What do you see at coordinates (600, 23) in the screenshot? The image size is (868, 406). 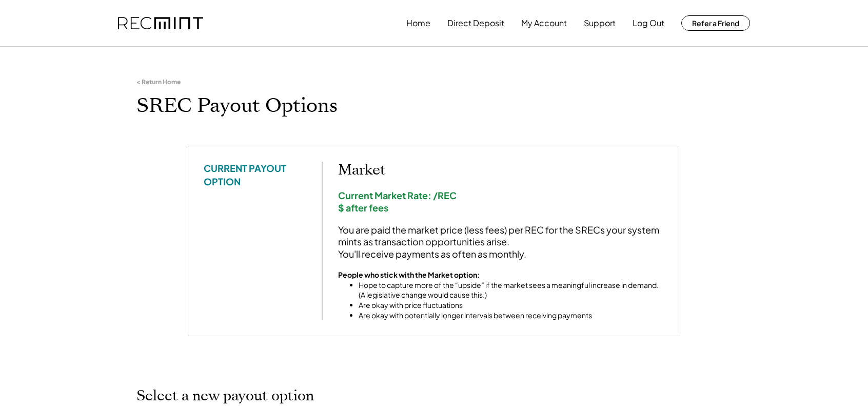 I see `button: Support` at bounding box center [600, 23].